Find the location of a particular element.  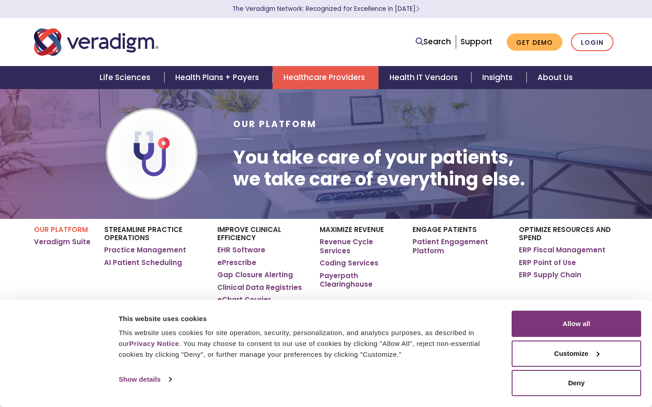

a: Health Plans + Payers is located at coordinates (218, 77).